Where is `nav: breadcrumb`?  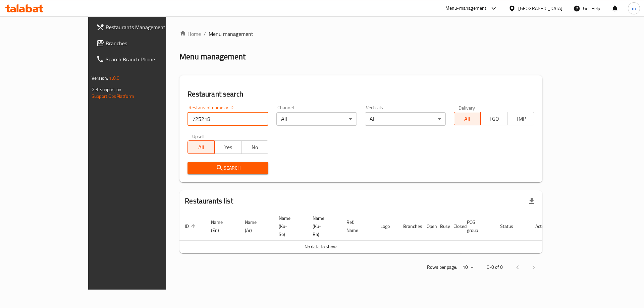
nav: breadcrumb is located at coordinates (361, 34).